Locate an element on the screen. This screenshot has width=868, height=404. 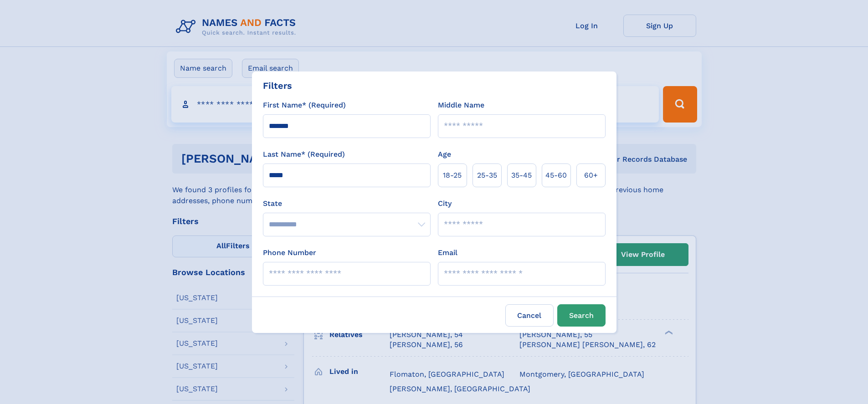
label: Last Name* (Required) is located at coordinates (304, 154).